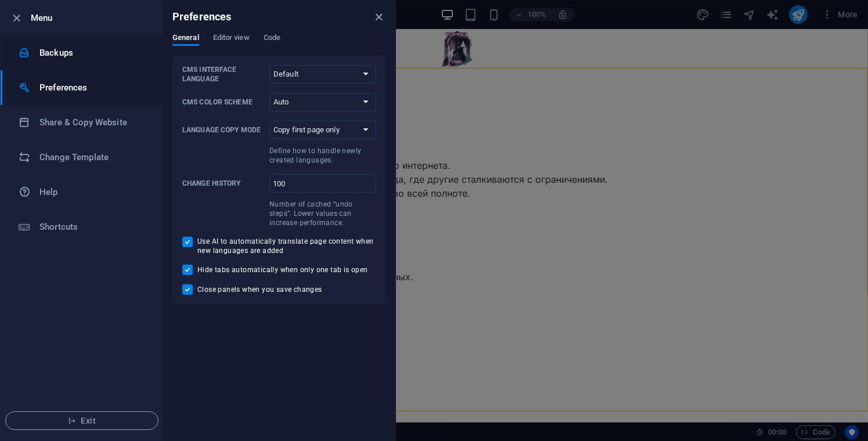 The width and height of the screenshot is (868, 441). I want to click on span: Use AI to automatically translate page content when new languages are added, so click(287, 246).